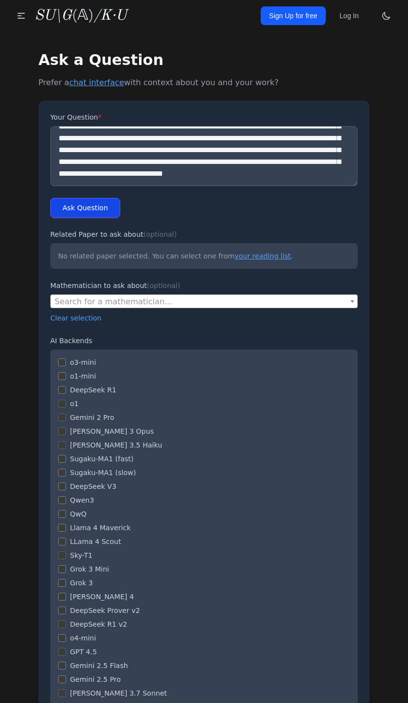 The width and height of the screenshot is (408, 703). Describe the element at coordinates (101, 459) in the screenshot. I see `label: Sugaku-MA1 (fast)` at that location.